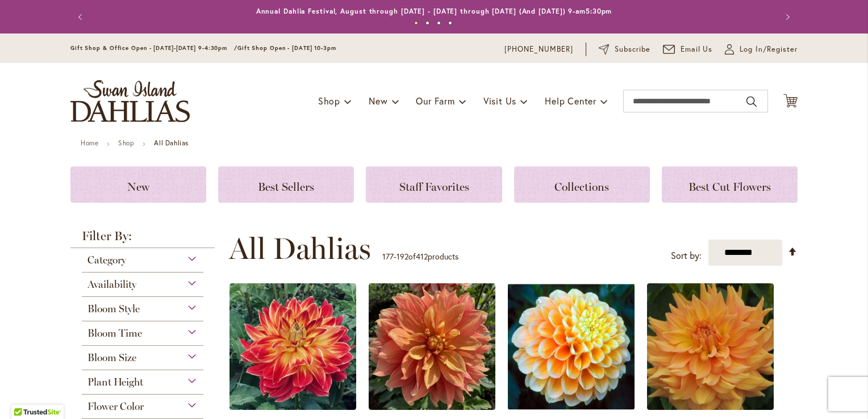 The width and height of the screenshot is (868, 419). Describe the element at coordinates (416, 23) in the screenshot. I see `button: 1 of 4` at that location.